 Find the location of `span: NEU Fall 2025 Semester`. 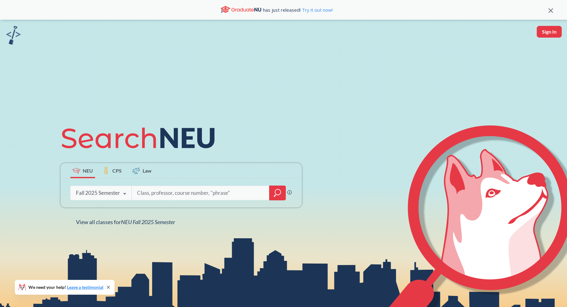

span: NEU Fall 2025 Semester is located at coordinates (148, 222).